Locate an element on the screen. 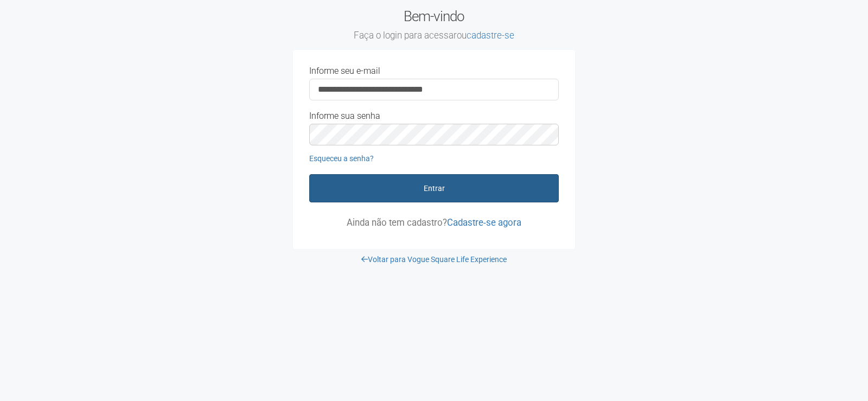 The width and height of the screenshot is (868, 401). h2: Bem-vindo is located at coordinates (434, 25).